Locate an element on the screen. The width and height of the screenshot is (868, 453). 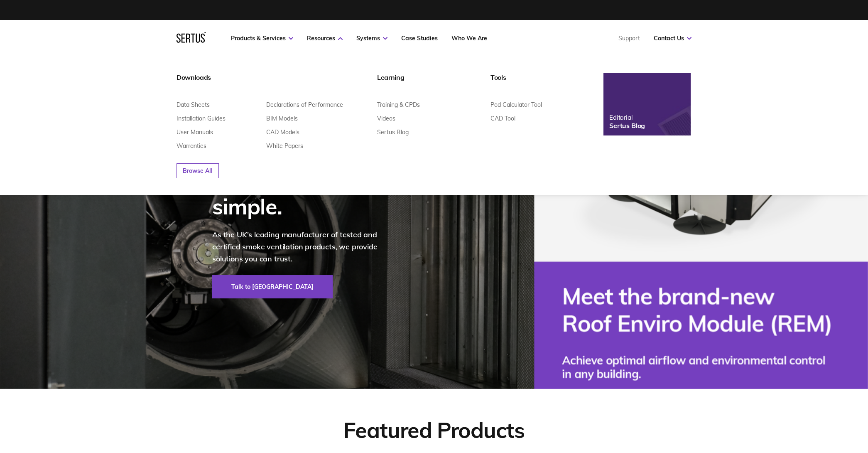
a: User Manuals is located at coordinates (195, 132).